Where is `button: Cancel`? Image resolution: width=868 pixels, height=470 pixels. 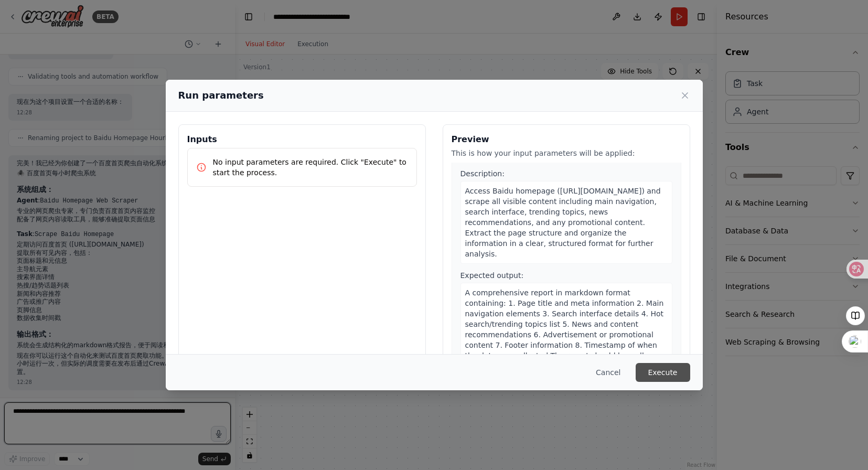
button: Cancel is located at coordinates (608, 372).